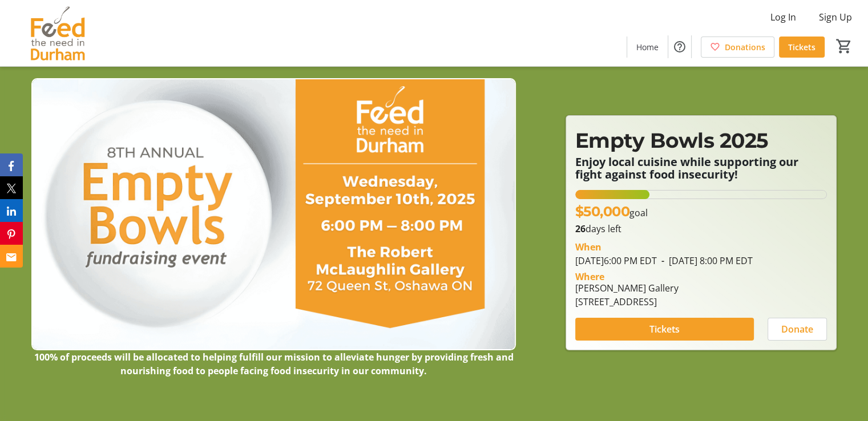 This screenshot has width=868, height=421. What do you see at coordinates (672, 140) in the screenshot?
I see `span: Empty Bowls 2025` at bounding box center [672, 140].